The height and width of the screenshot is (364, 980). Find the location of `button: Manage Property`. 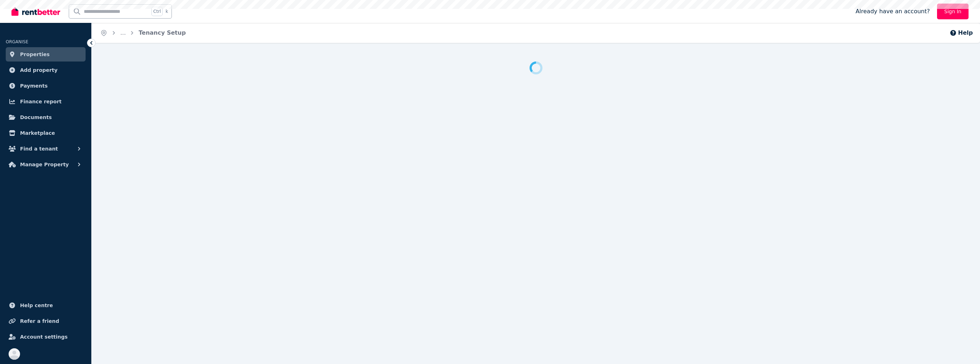

button: Manage Property is located at coordinates (46, 165).